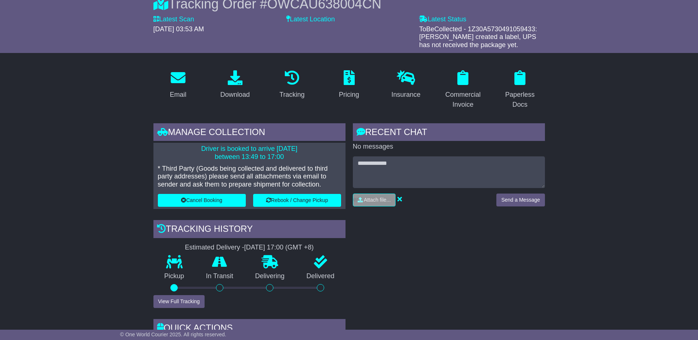  Describe the element at coordinates (520, 90) in the screenshot. I see `a: Paperless Docs` at that location.